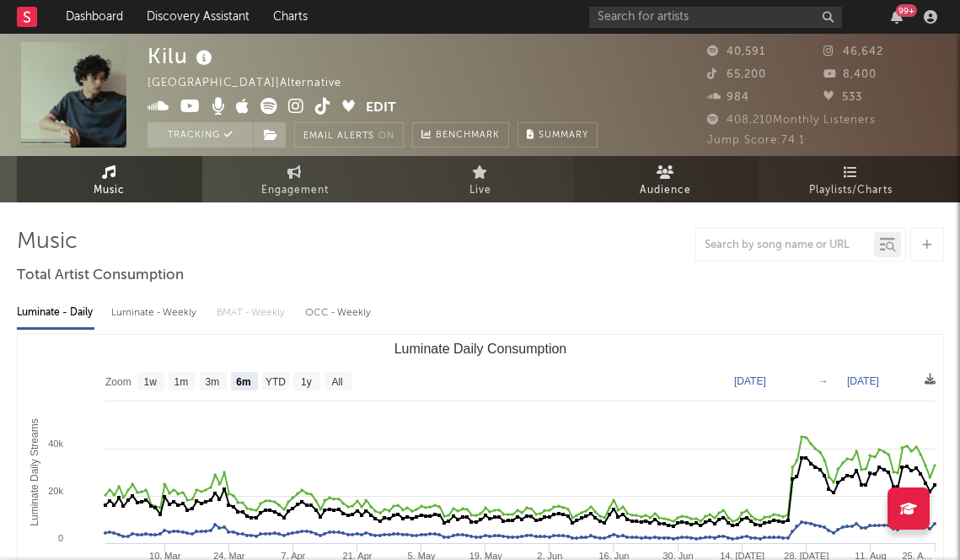 The image size is (960, 560). I want to click on text: Luminate Daily Consumption, so click(480, 348).